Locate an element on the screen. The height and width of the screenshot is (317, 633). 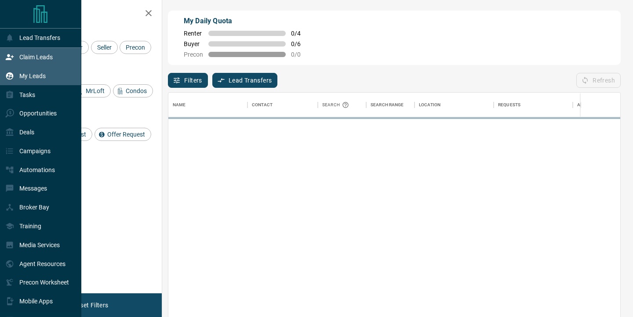
span: Buyer is located at coordinates (193, 44).